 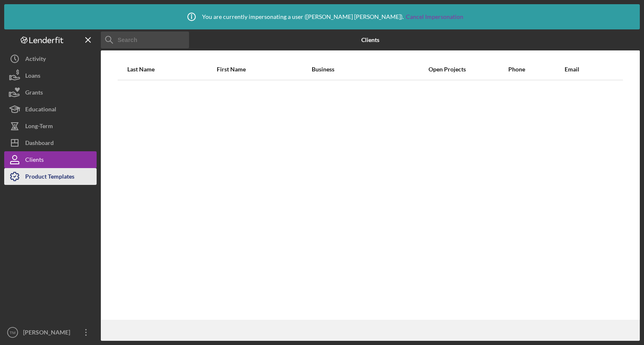 I want to click on text: TM, so click(x=13, y=332).